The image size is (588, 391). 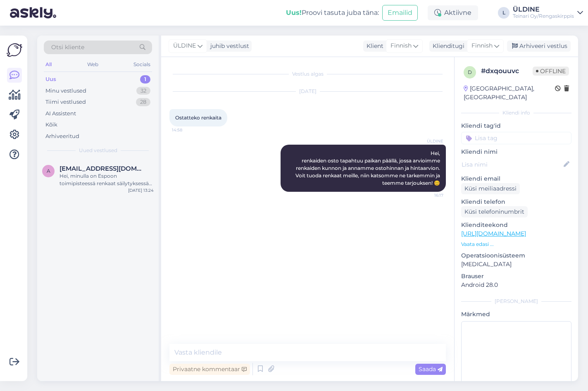 What do you see at coordinates (66, 91) in the screenshot?
I see `div: Minu vestlused` at bounding box center [66, 91].